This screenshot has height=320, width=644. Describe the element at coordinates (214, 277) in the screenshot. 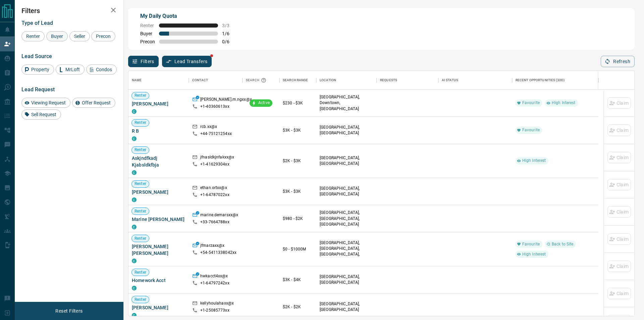

I see `p: hwkacct4xx@x` at that location.